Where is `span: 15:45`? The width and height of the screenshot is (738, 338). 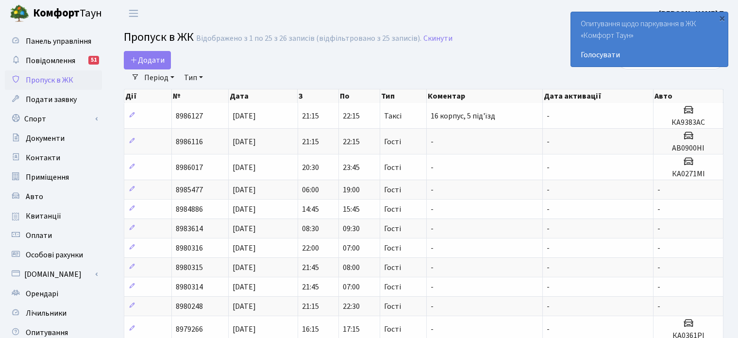
span: 15:45 is located at coordinates (351, 209).